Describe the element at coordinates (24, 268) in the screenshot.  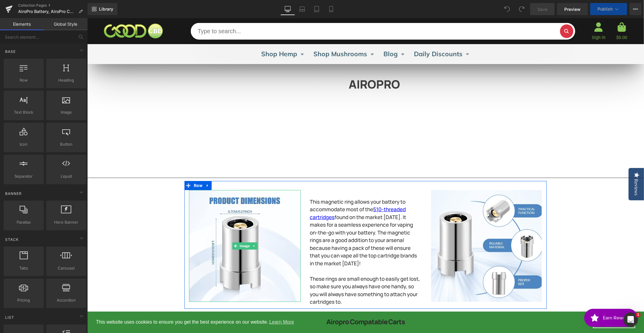
I see `span: Tabs` at that location.